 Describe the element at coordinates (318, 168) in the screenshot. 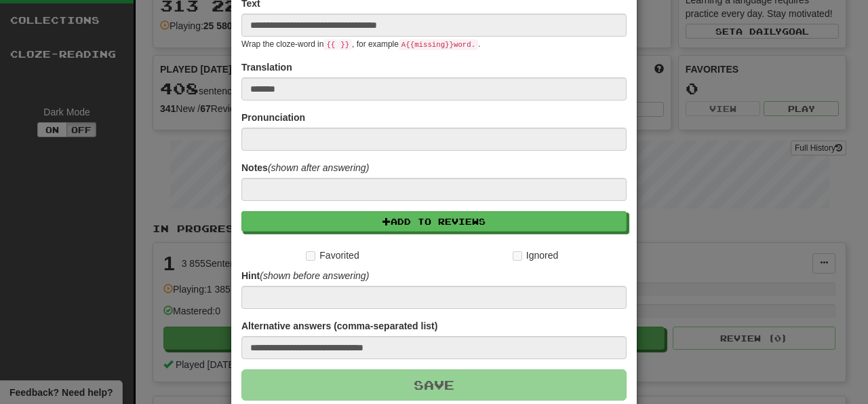

I see `em: (shown after answering)` at that location.